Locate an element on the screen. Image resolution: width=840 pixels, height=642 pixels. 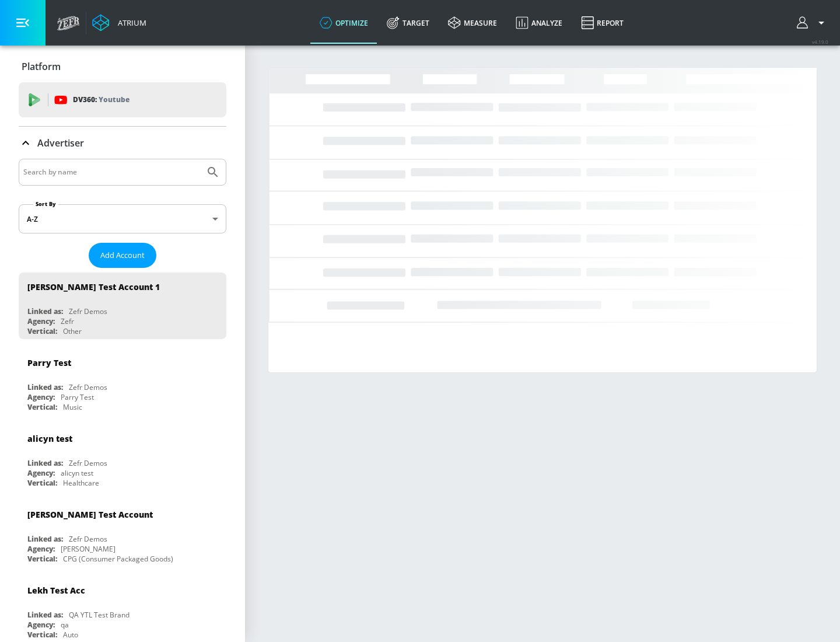
p: Youtube is located at coordinates (114, 99).